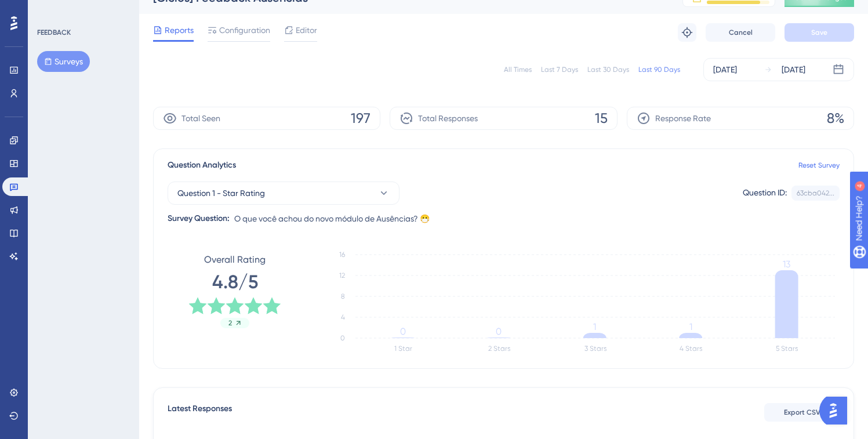 This screenshot has height=439, width=868. What do you see at coordinates (816, 193) in the screenshot?
I see `div: 63cba042...` at bounding box center [816, 193].